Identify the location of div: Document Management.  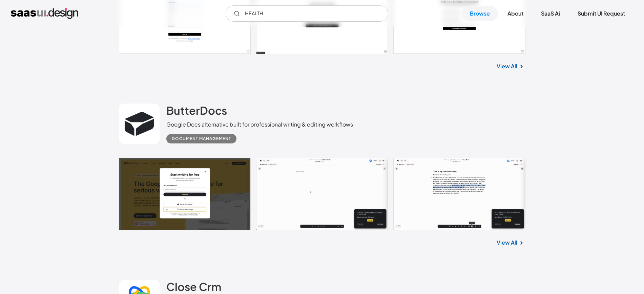
(201, 139).